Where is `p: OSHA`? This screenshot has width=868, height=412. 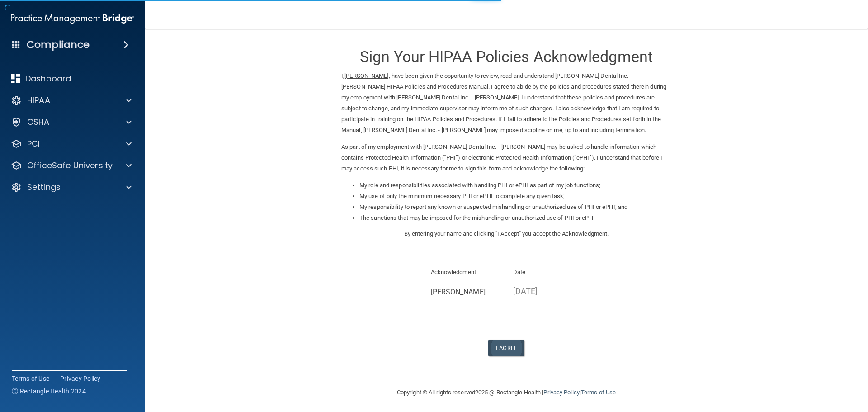
p: OSHA is located at coordinates (39, 122).